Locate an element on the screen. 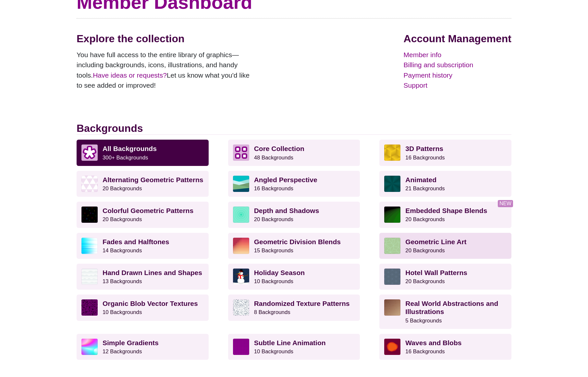  strong: Colorful Geometric Patterns is located at coordinates (148, 211).